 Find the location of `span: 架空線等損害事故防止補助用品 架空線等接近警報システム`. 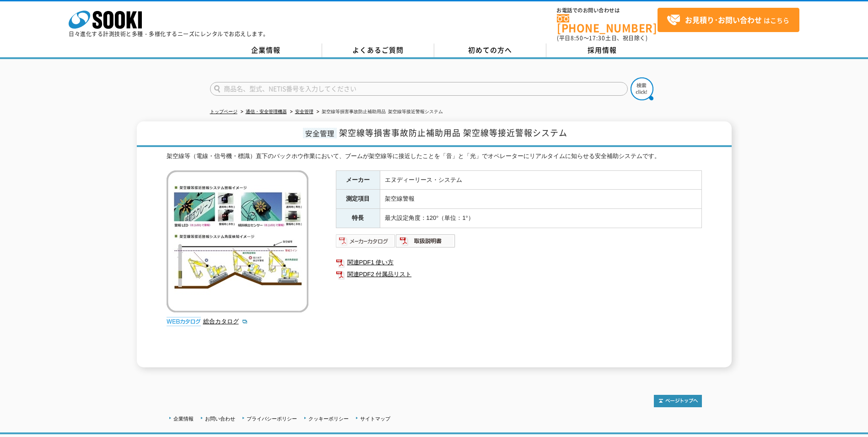

span: 架空線等損害事故防止補助用品 架空線等接近警報システム is located at coordinates (453, 132).